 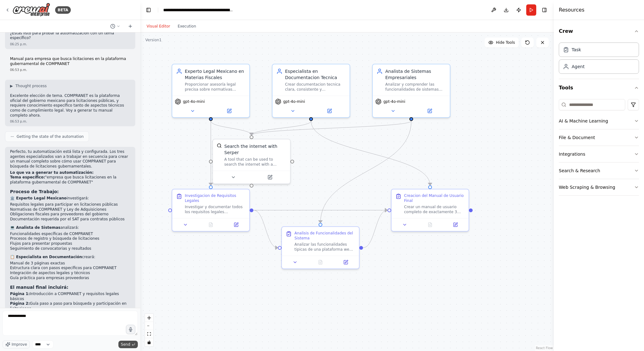 What do you see at coordinates (370, 154) in the screenshot?
I see `g: Edge from 90d581e3-2017-4b33-ba06-5dda27a77960 to 8240c24a-b973-4e9d-9762-6300a7f29fd8` at bounding box center [370, 154].